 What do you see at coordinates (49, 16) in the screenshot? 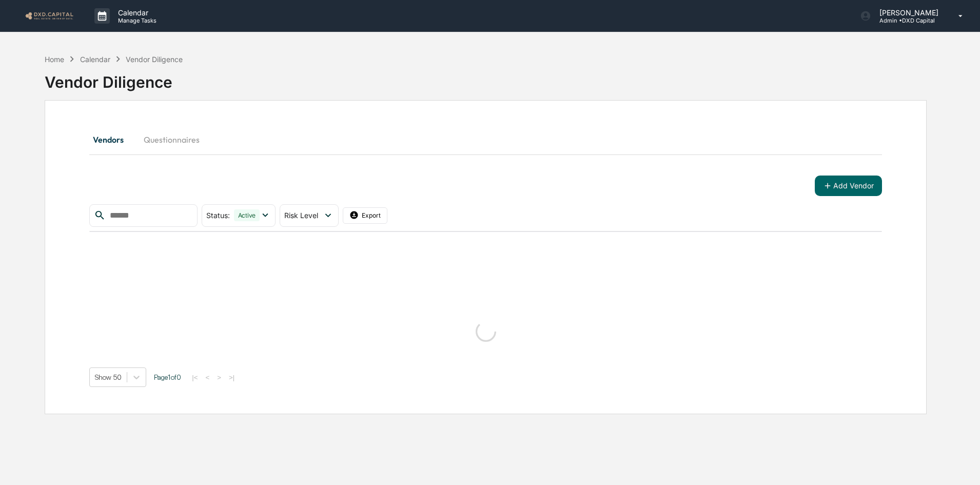
I see `img: logo` at bounding box center [49, 16].